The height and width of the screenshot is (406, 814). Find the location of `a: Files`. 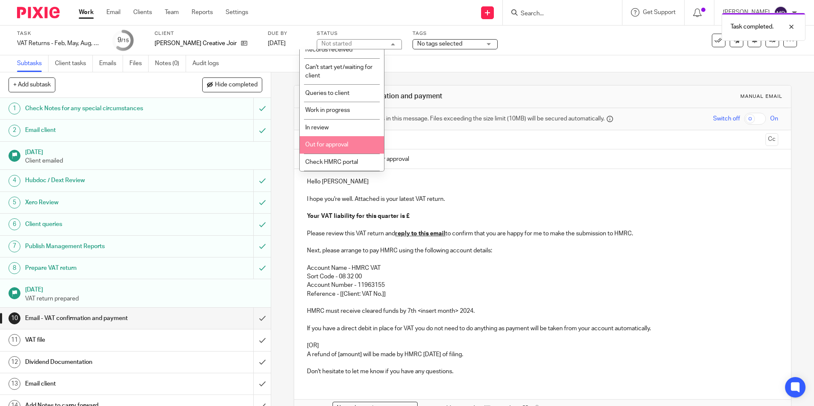

a: Files is located at coordinates (139, 63).